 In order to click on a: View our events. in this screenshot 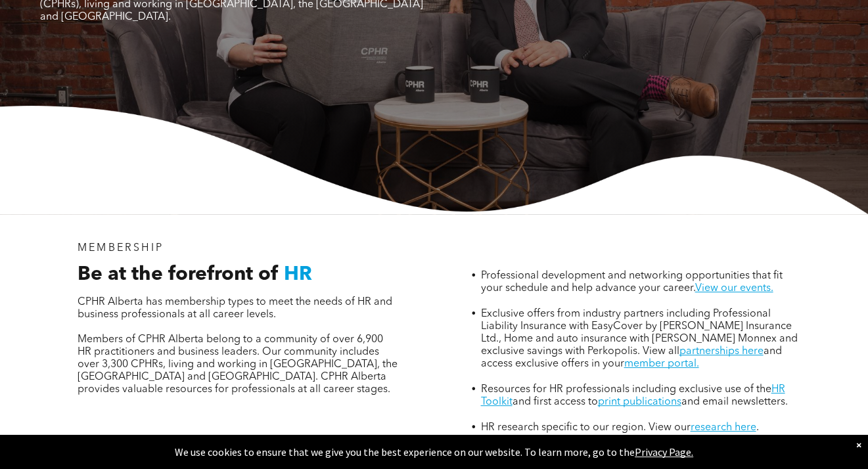, I will do `click(733, 288)`.